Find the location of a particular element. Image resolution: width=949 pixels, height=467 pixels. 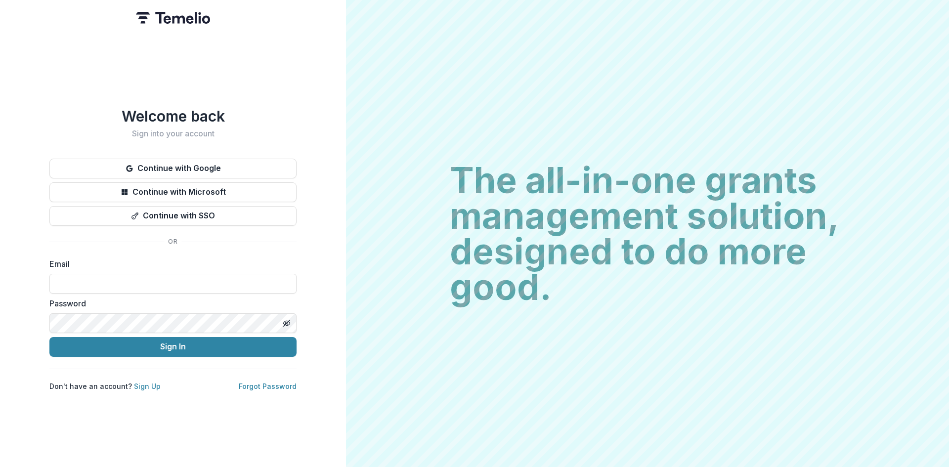

label: Password is located at coordinates (170, 304).